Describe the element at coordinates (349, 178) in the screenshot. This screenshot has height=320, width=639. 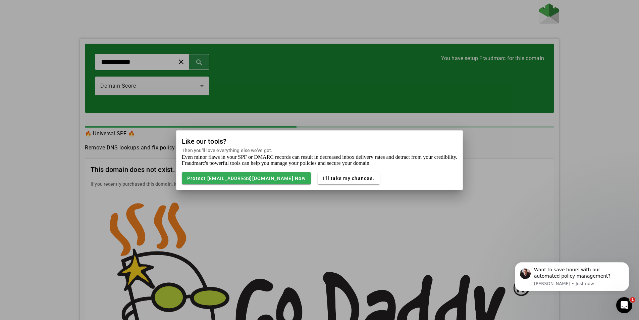
I see `span: I'll take my chances.` at that location.